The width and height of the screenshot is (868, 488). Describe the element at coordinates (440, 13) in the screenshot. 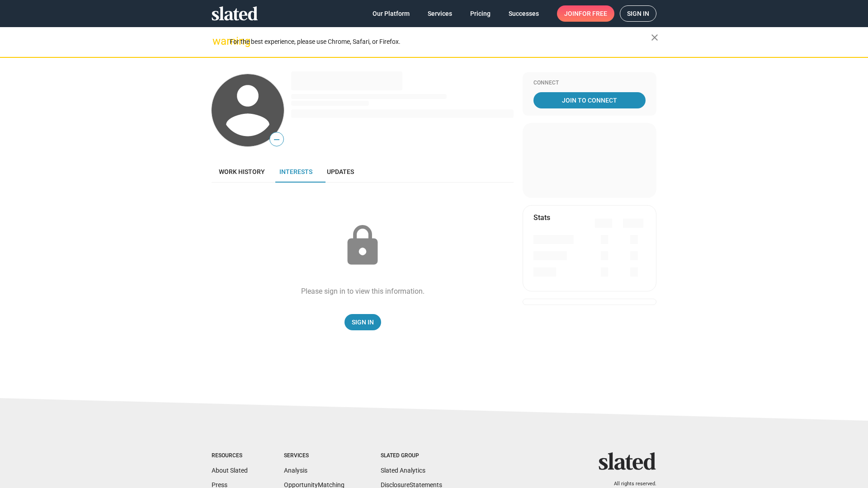

I see `span: Services` at that location.